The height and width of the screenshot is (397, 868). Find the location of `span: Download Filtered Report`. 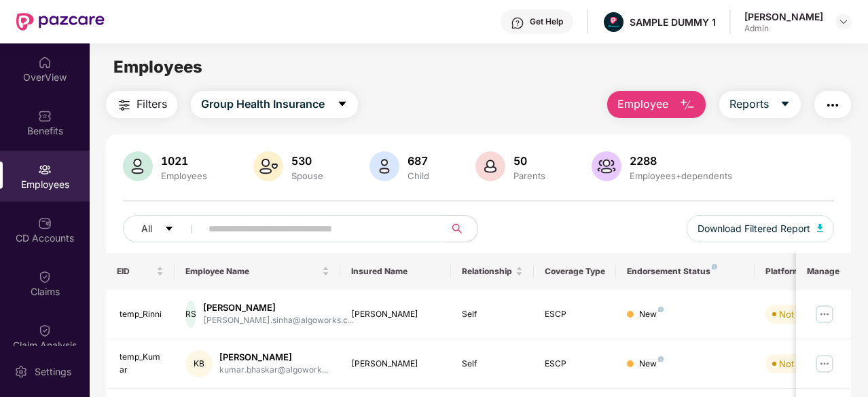

span: Download Filtered Report is located at coordinates (754, 229).